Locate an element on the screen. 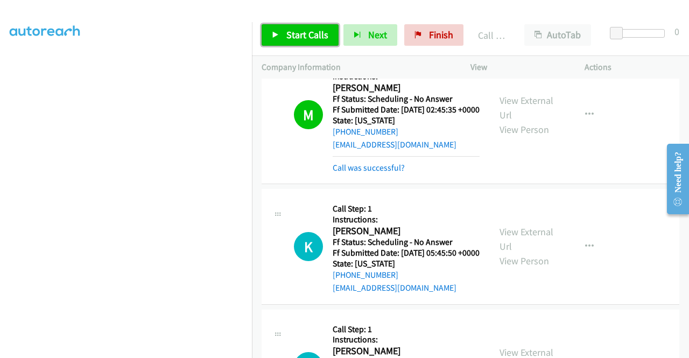 This screenshot has height=358, width=689. span: Start Calls is located at coordinates (307, 34).